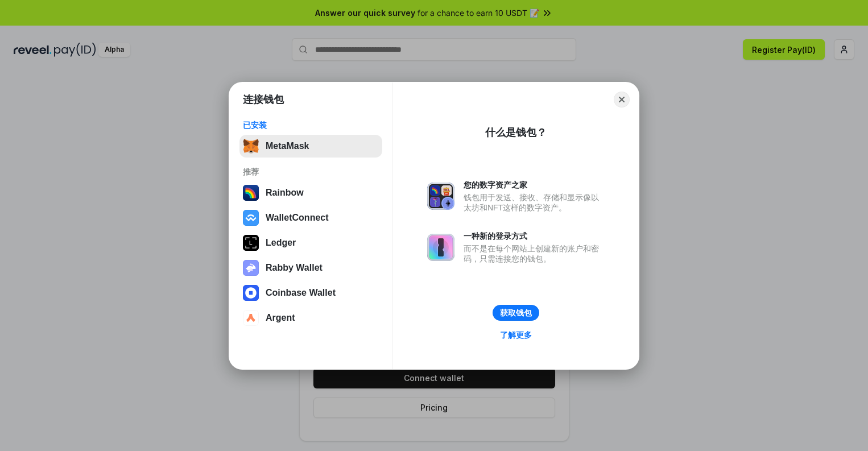 This screenshot has height=451, width=868. What do you see at coordinates (280, 243) in the screenshot?
I see `div: Ledger` at bounding box center [280, 243].